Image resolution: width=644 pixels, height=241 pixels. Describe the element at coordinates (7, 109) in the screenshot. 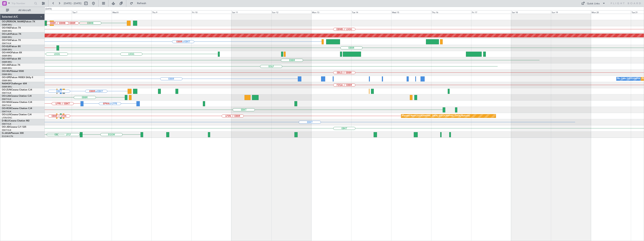

I see `span: OO-ROK` at that location.